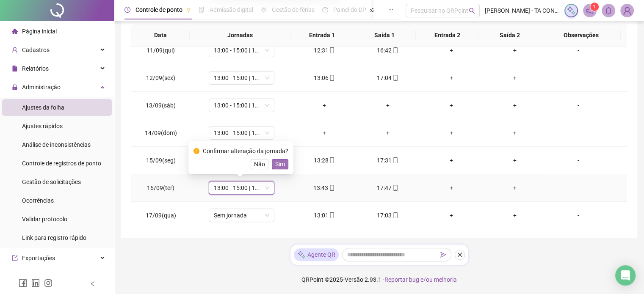  Describe the element at coordinates (93, 284) in the screenshot. I see `span: left` at that location.